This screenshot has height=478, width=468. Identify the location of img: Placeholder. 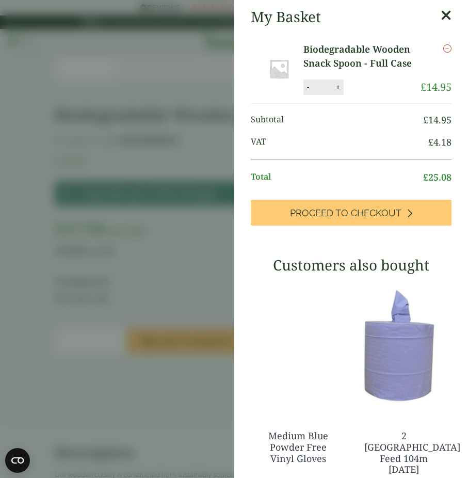
(279, 69).